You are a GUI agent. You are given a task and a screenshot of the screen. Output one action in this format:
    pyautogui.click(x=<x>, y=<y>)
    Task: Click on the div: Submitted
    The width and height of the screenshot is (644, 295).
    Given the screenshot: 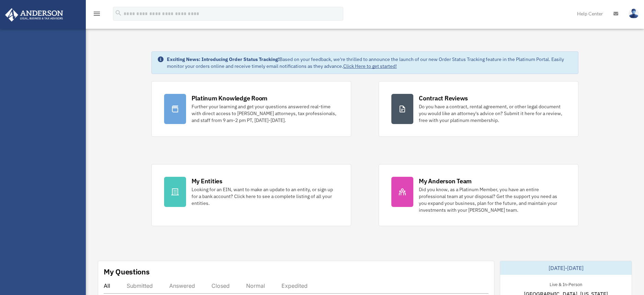 What is the action you would take?
    pyautogui.click(x=139, y=286)
    